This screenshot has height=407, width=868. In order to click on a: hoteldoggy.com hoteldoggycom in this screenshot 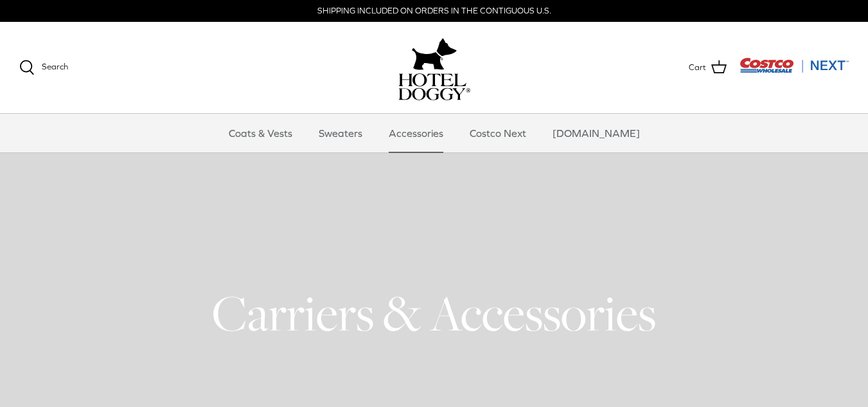, I will do `click(434, 67)`.